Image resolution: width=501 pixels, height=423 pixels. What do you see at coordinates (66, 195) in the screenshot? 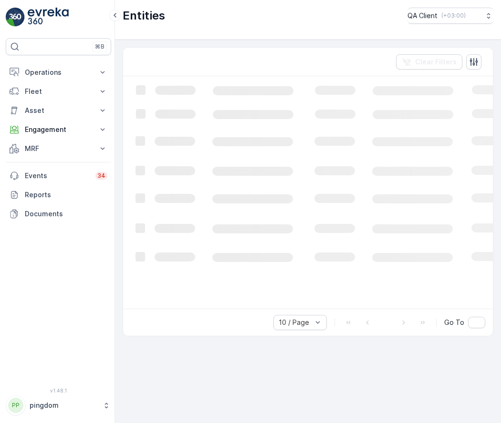
I see `p: Reports` at bounding box center [66, 195].